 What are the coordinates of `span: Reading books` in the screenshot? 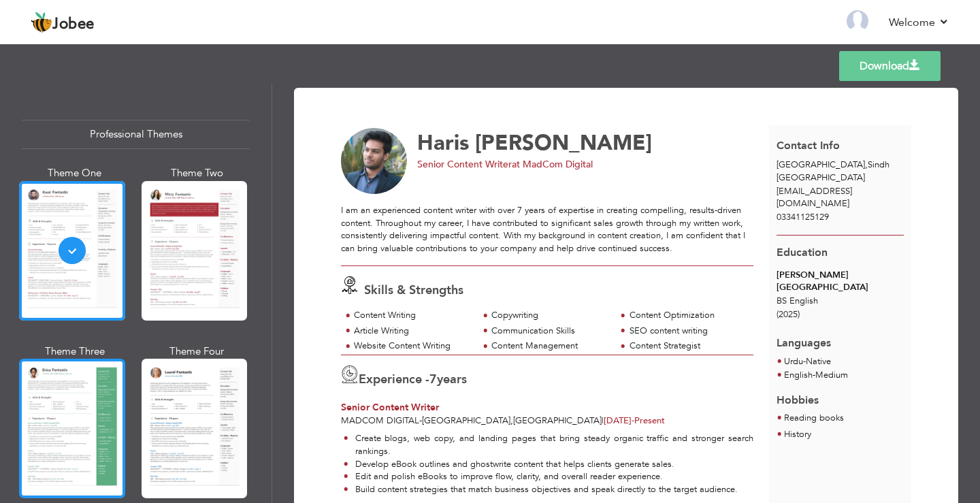 It's located at (814, 418).